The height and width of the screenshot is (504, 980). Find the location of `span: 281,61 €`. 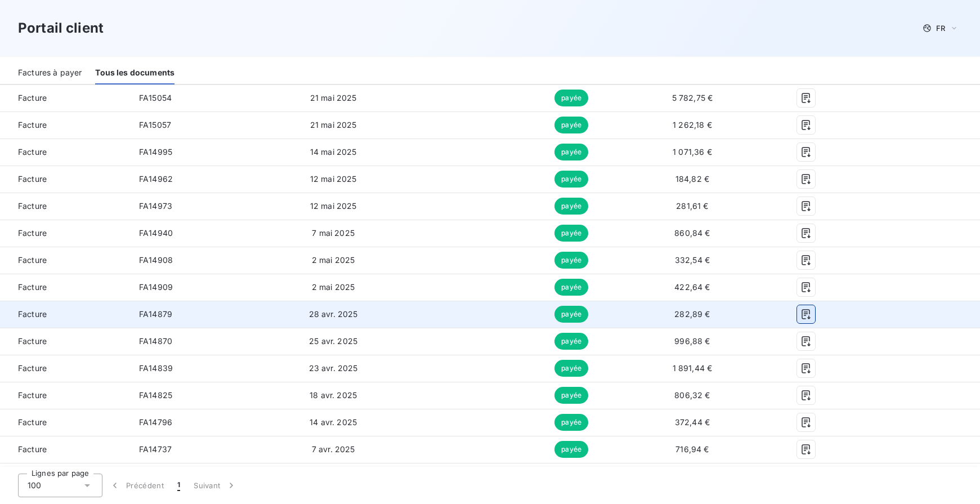

span: 281,61 € is located at coordinates (692, 205).